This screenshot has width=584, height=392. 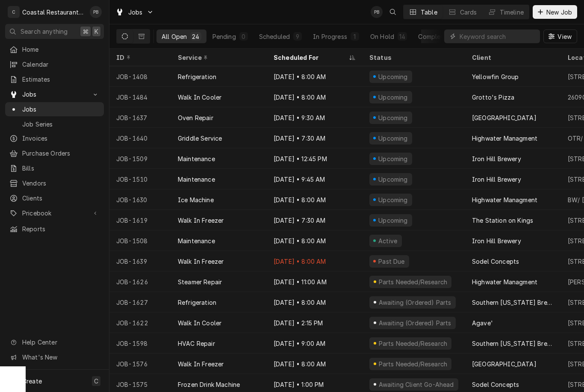 What do you see at coordinates (54, 357) in the screenshot?
I see `a: Go to What's New` at bounding box center [54, 357].